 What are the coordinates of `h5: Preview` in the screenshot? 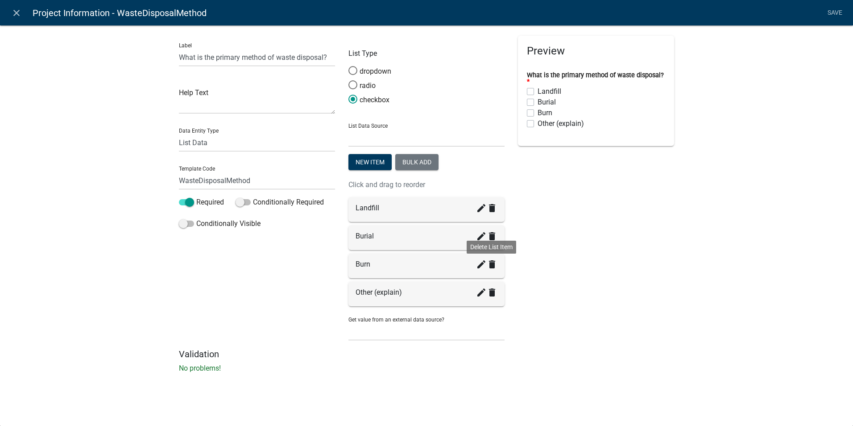 It's located at (596, 51).